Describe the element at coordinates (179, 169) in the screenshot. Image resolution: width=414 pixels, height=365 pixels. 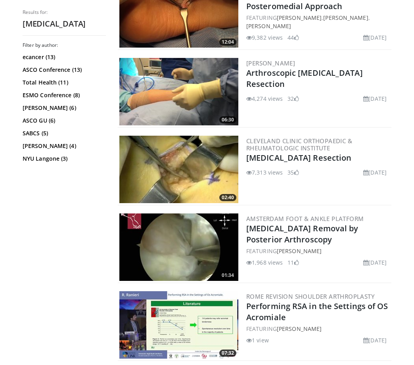
I see `a: 02:40` at that location.